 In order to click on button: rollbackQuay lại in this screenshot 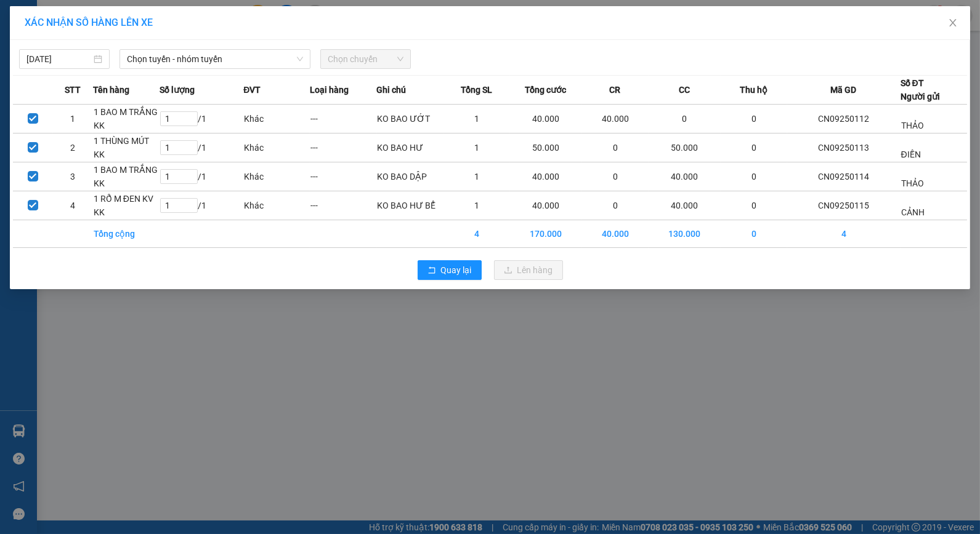, I will do `click(449, 270)`.